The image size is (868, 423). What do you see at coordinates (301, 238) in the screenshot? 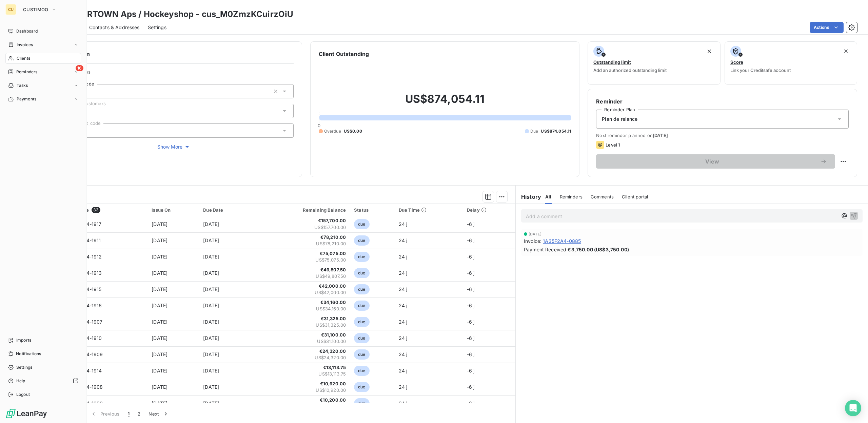
I see `span: €78,210.00` at bounding box center [301, 238].